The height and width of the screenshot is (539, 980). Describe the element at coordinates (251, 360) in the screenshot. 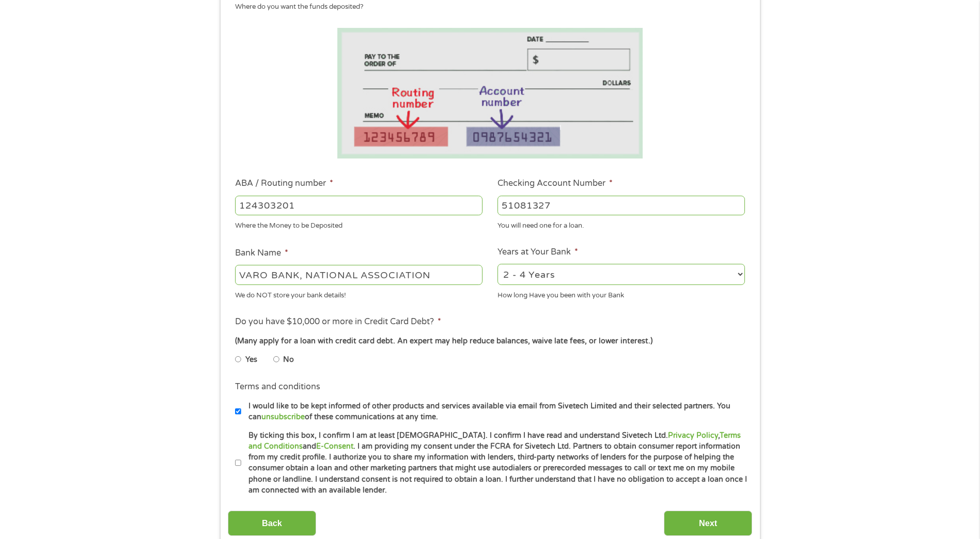

I see `label: Yes` at that location.